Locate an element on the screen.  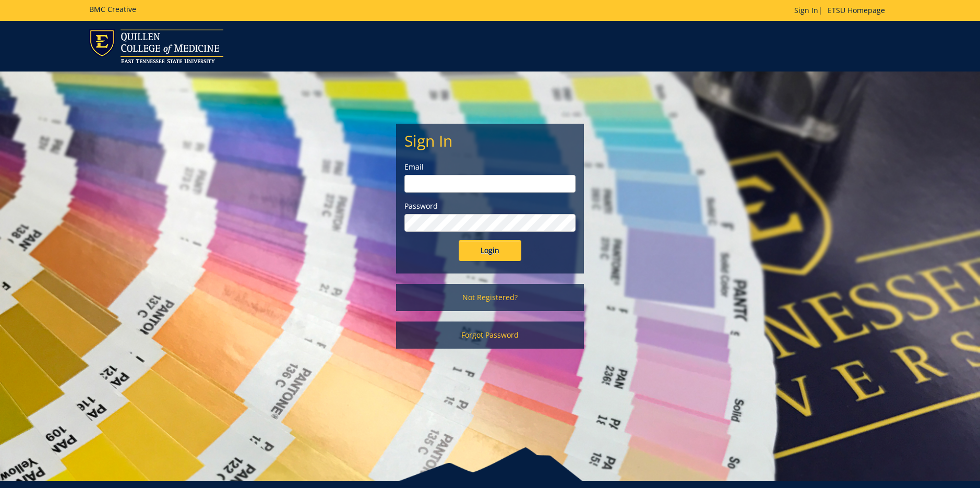
a: Sign In is located at coordinates (806, 10).